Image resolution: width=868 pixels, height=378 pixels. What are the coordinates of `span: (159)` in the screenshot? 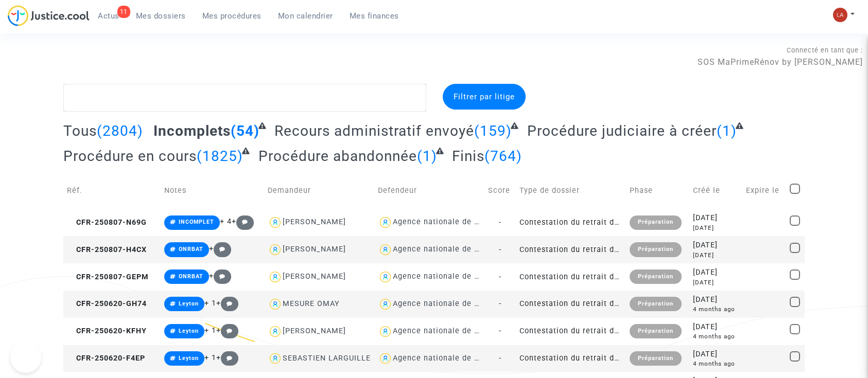 It's located at (493, 131).